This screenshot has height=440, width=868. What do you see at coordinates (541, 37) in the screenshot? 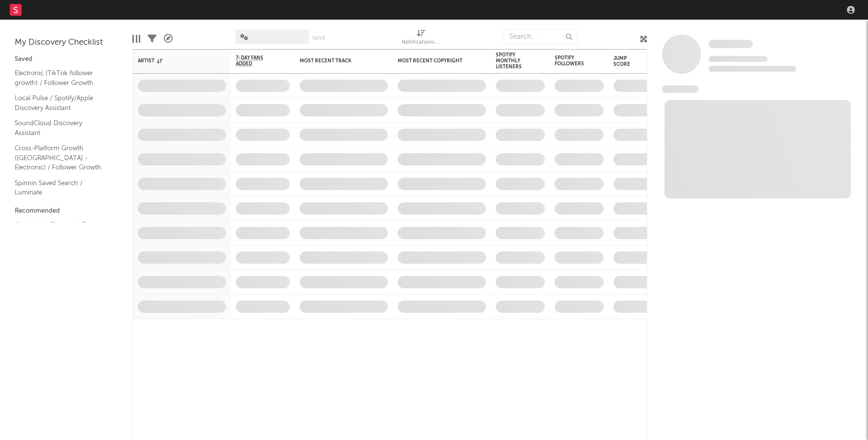
I see `input: Search...` at bounding box center [541, 37].